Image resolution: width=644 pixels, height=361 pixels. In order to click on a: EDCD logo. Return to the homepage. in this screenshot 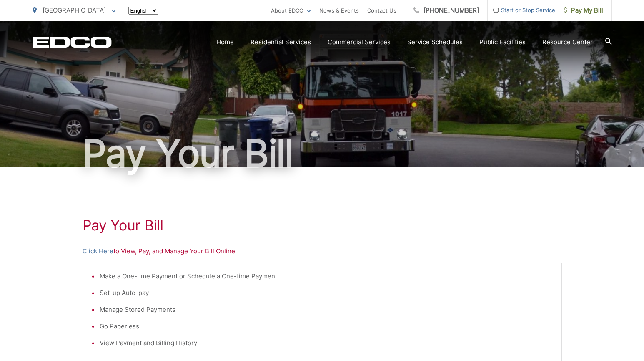, I will do `click(72, 42)`.